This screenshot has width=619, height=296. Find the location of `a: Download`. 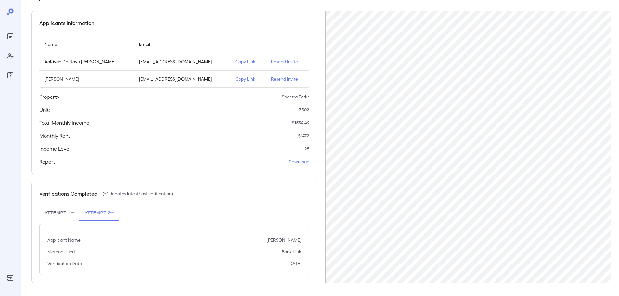

a: Download is located at coordinates (299, 162).